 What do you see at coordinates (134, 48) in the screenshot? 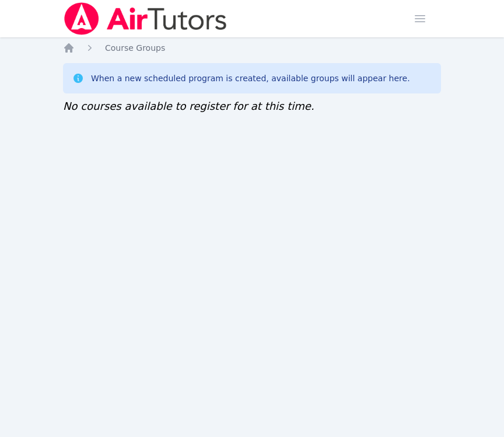
I see `span: Course Groups` at bounding box center [134, 48].